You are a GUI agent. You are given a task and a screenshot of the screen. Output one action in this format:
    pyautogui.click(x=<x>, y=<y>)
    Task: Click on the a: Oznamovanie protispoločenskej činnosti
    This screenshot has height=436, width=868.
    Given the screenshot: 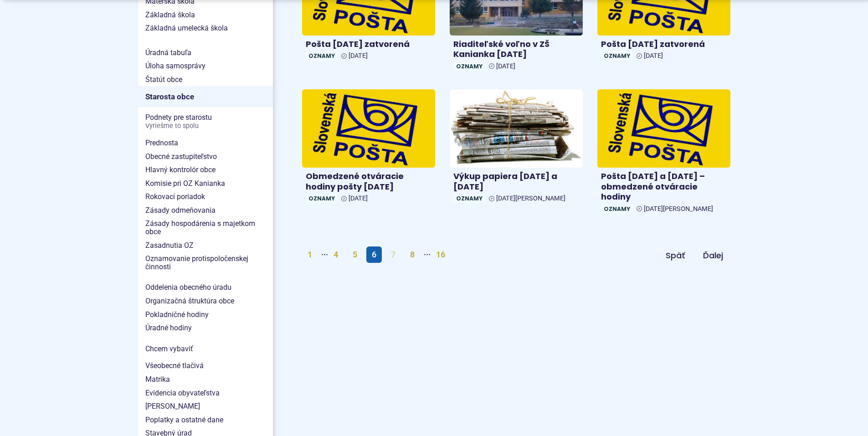 What is the action you would take?
    pyautogui.click(x=205, y=263)
    